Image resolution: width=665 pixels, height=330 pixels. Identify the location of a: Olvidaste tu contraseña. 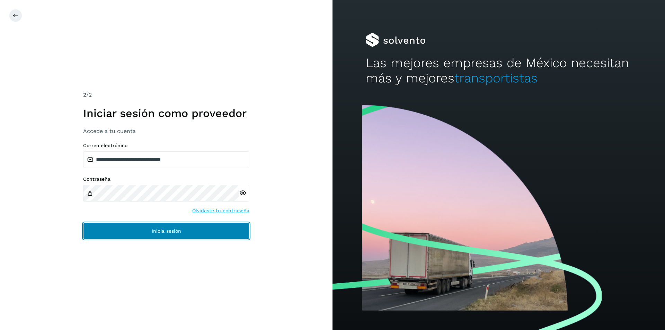
(221, 211).